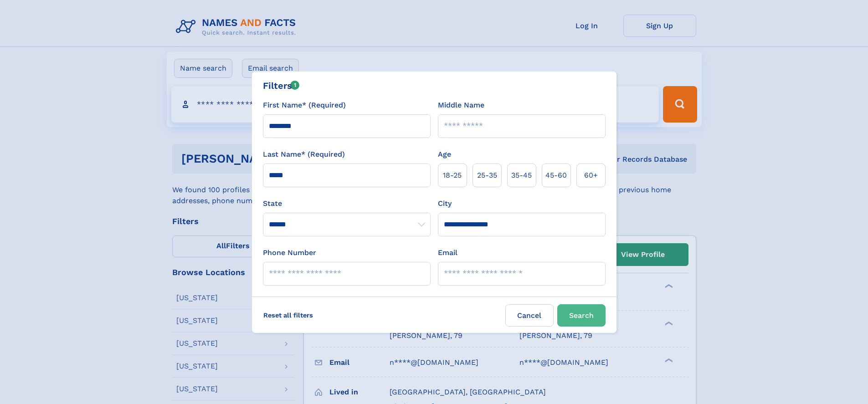  Describe the element at coordinates (556, 176) in the screenshot. I see `span: 45‑60` at that location.